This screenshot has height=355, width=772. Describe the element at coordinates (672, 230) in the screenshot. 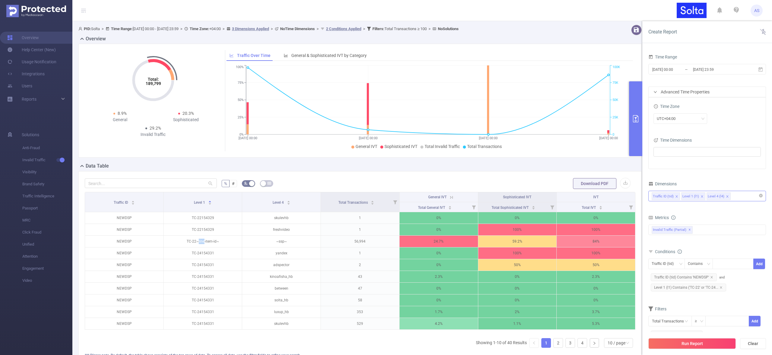

I see `span: Invalid Traffic (partial)` at that location.